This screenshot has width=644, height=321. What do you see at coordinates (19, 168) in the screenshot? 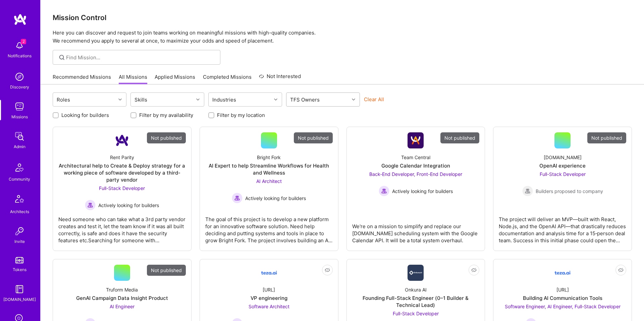
I see `img: Community` at bounding box center [19, 168].